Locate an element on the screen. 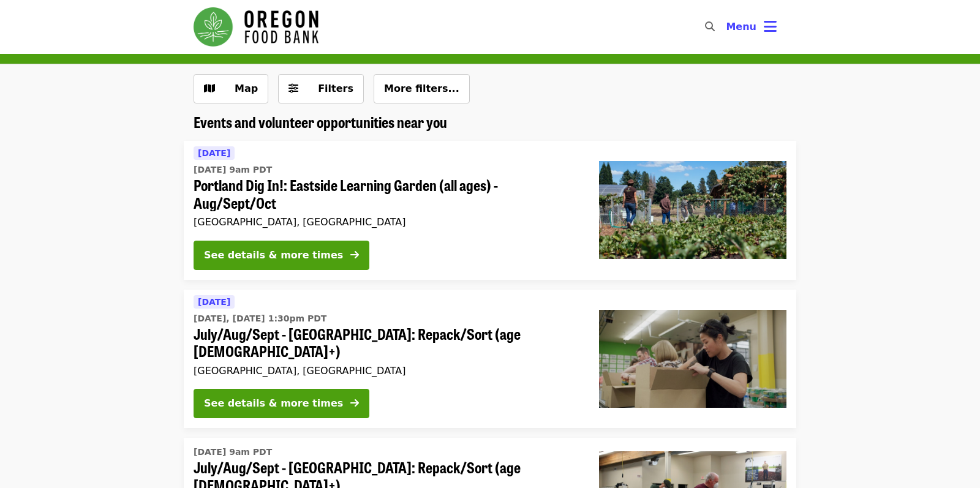 The width and height of the screenshot is (980, 488). i: bars icon is located at coordinates (770, 26).